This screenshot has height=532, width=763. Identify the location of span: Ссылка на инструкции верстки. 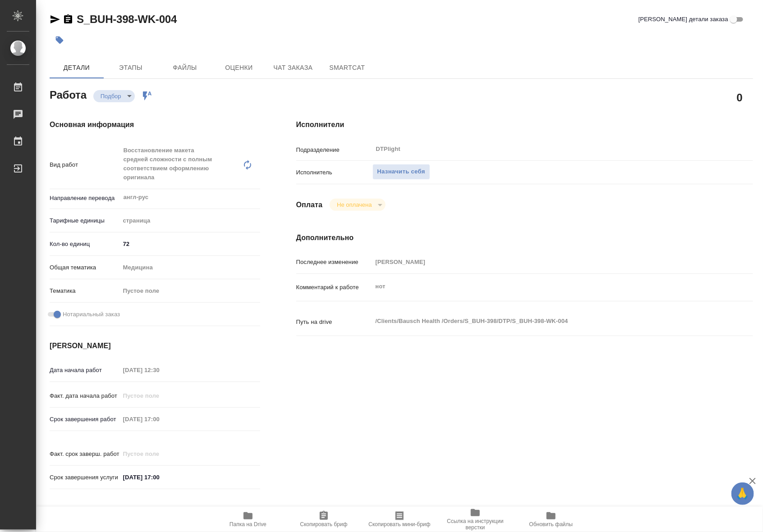
(475, 524).